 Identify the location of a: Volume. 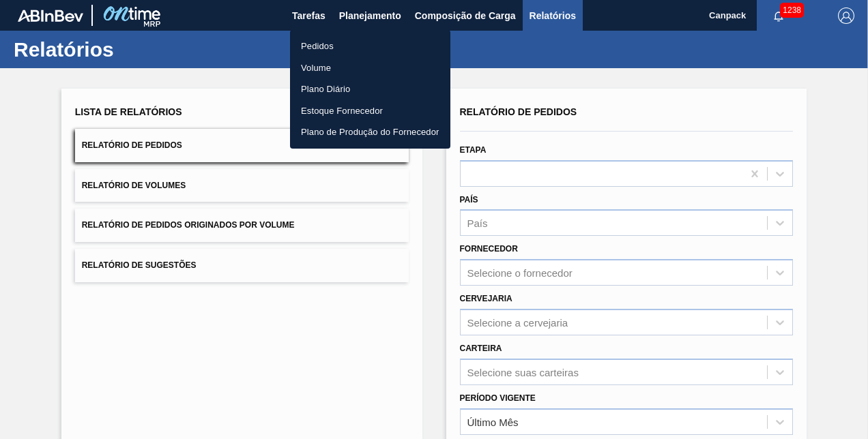
(370, 68).